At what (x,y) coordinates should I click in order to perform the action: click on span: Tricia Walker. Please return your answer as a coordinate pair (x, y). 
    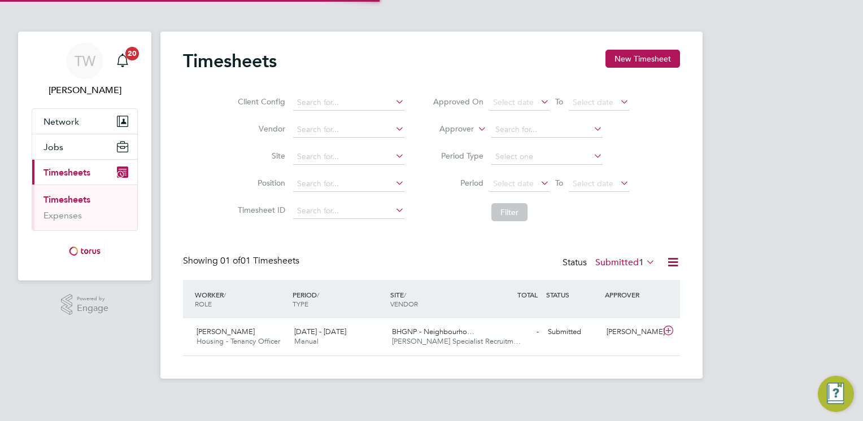
    Looking at the image, I should click on (85, 90).